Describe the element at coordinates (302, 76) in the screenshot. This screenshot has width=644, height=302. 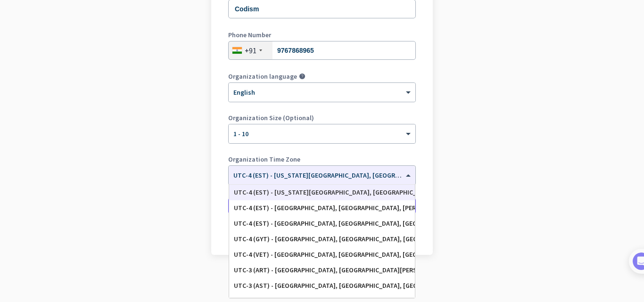
I see `i: help` at that location.